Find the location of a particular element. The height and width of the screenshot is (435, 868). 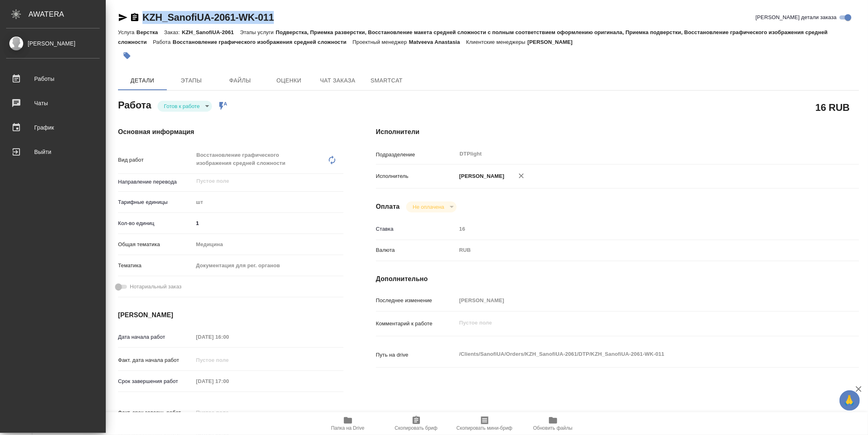

p: Подразделение is located at coordinates (416, 155).